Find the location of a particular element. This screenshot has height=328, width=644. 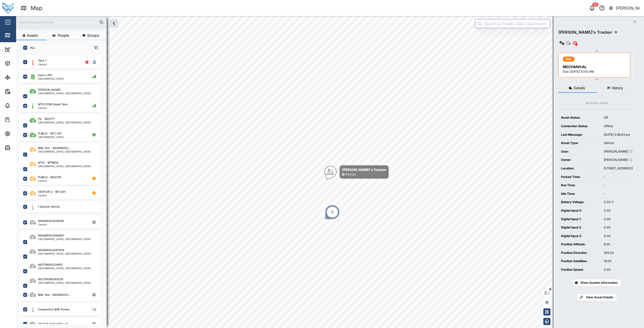

div: Reports is located at coordinates (21, 92).